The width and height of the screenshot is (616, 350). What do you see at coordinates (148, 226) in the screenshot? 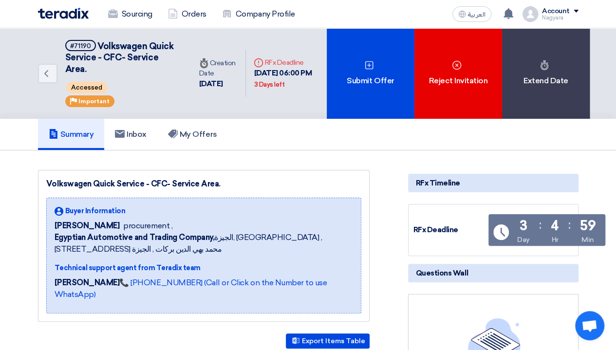
I see `span: procurement ,` at bounding box center [148, 226].